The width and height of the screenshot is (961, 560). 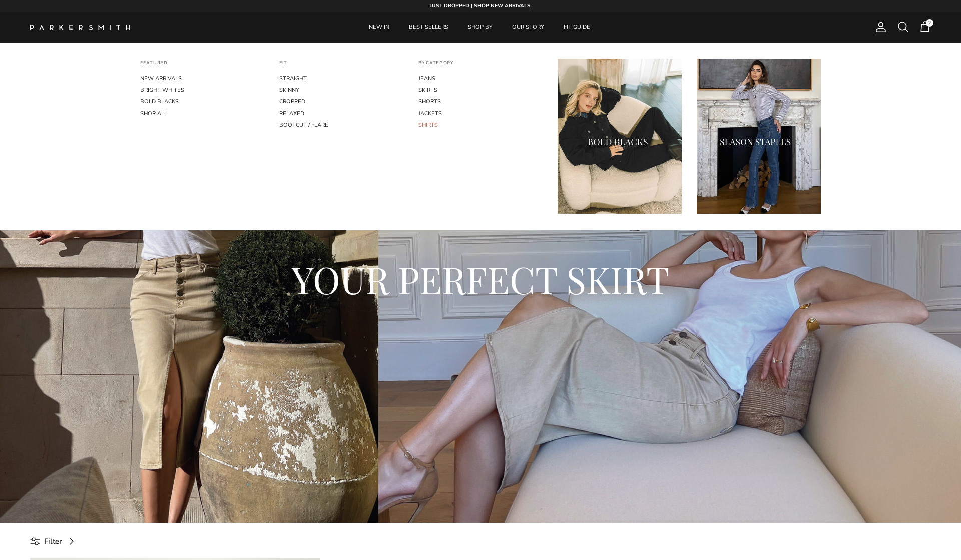 I want to click on a: NEW IN, so click(x=379, y=28).